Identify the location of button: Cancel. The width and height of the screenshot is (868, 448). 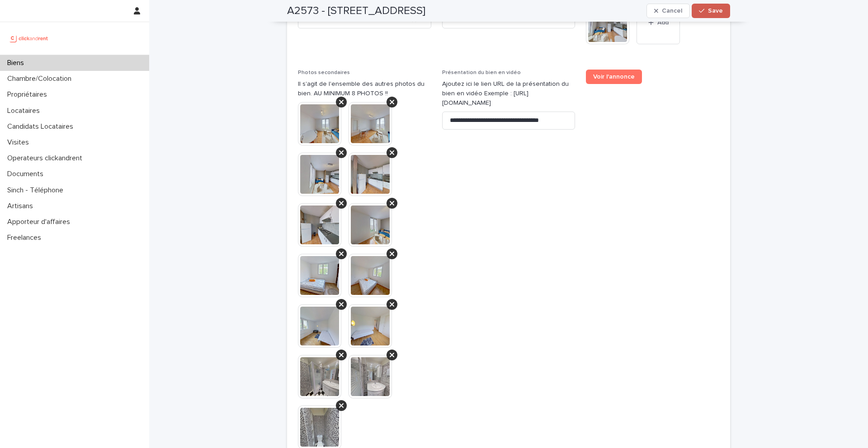
(668, 11).